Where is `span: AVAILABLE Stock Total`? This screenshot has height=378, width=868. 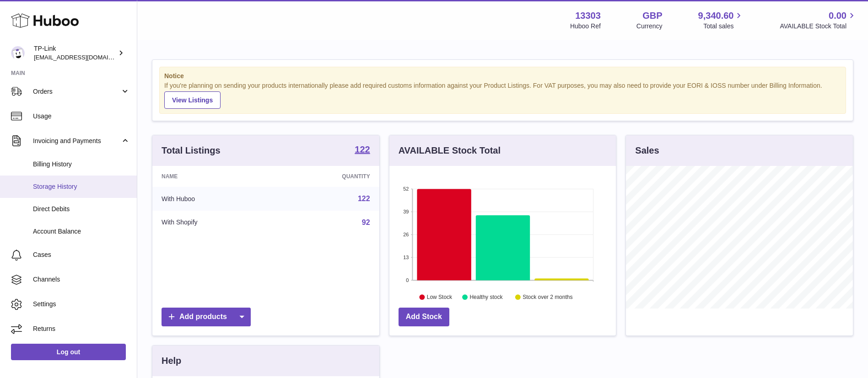
span: AVAILABLE Stock Total is located at coordinates (818, 26).